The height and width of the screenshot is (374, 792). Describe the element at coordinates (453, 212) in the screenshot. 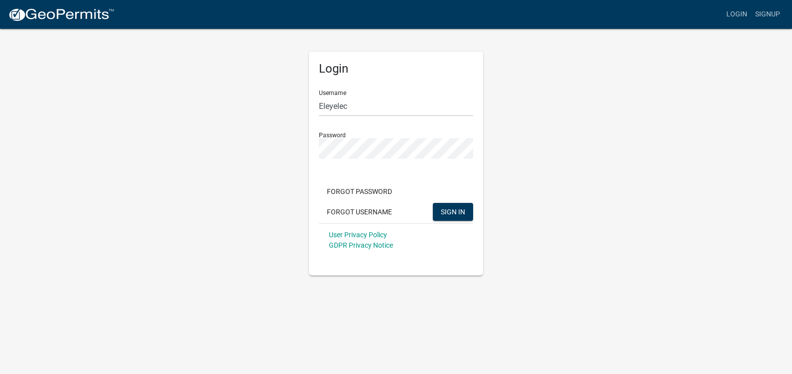

I see `button: SIGN IN` at that location.